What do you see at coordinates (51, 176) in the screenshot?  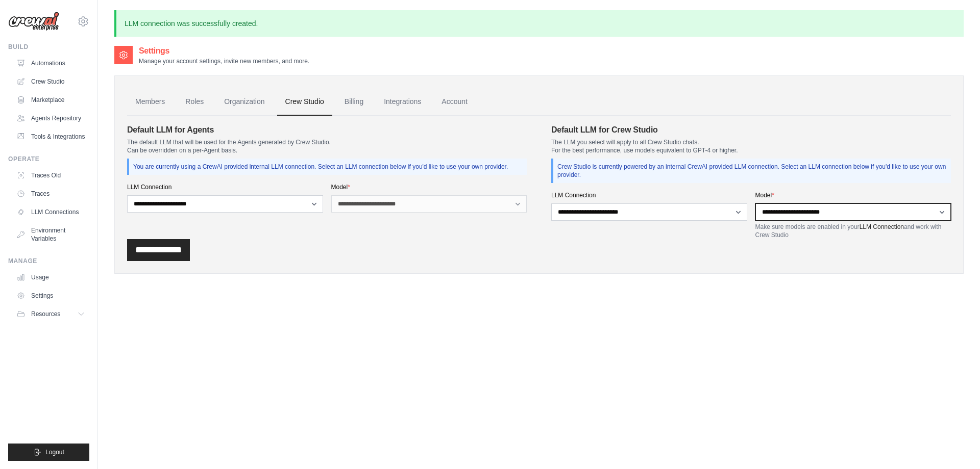 I see `a: Traces Old` at bounding box center [51, 176].